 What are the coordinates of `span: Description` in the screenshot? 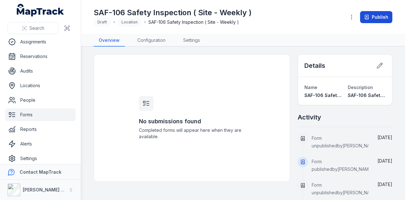 It's located at (360, 87).